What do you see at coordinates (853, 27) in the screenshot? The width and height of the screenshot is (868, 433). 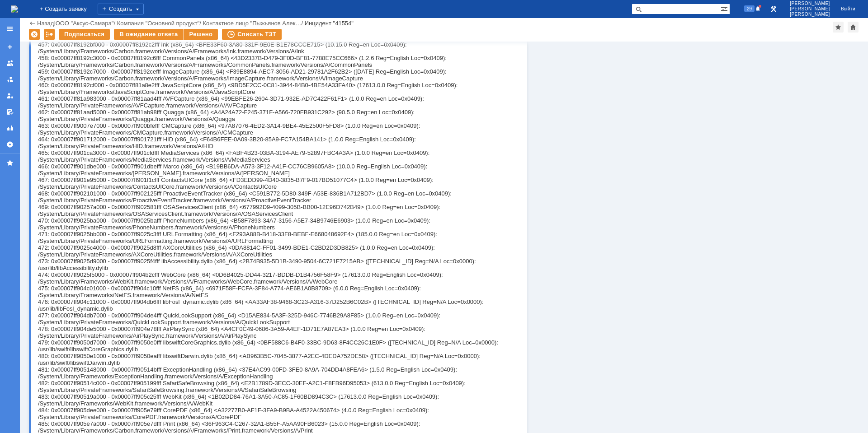 I see `div: Сделать домашней страницей` at bounding box center [853, 27].